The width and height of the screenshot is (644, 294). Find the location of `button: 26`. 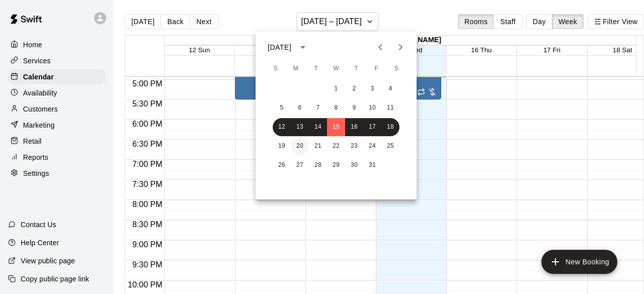

button: 26 is located at coordinates (281, 165).